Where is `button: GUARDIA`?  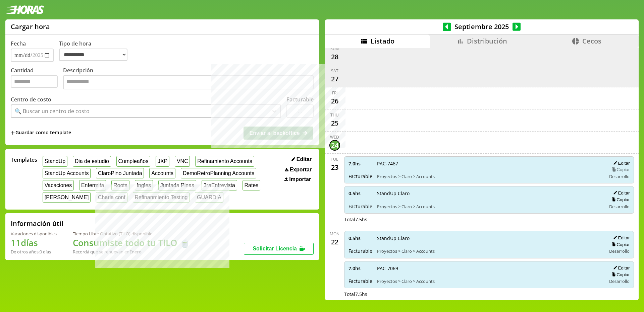
button: GUARDIA is located at coordinates (209, 197).